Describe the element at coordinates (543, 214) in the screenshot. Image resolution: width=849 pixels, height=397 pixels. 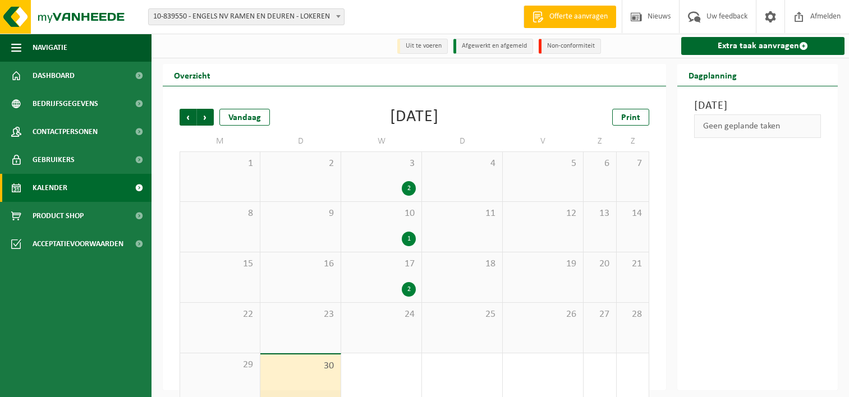
I see `span: 12` at that location.